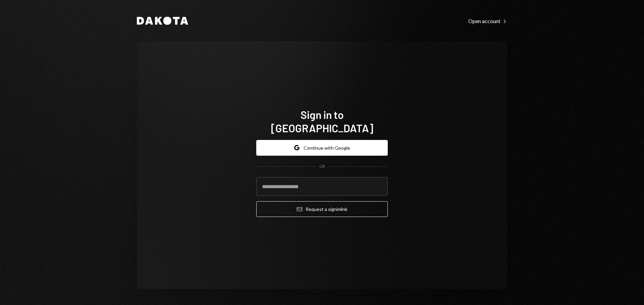 The height and width of the screenshot is (305, 644). What do you see at coordinates (322, 209) in the screenshot?
I see `button: Request a signinlink` at bounding box center [322, 209].